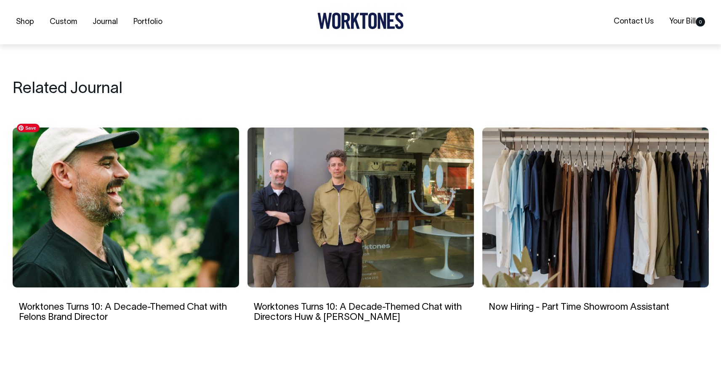 This screenshot has height=375, width=721. Describe the element at coordinates (360, 89) in the screenshot. I see `h4: Related Journal` at that location.